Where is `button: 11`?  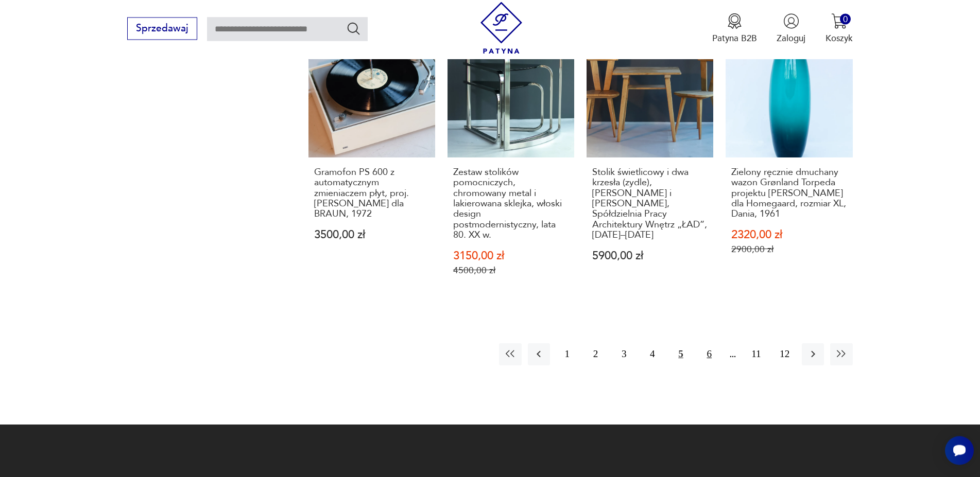
button: 11 is located at coordinates (756, 354).